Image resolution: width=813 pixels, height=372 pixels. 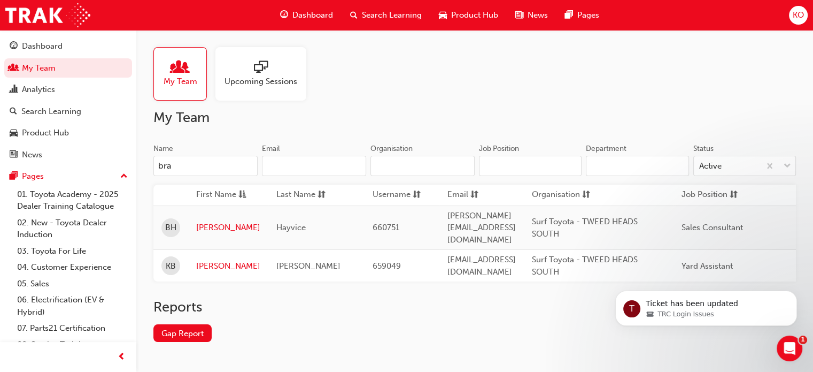 I want to click on span: people-icon, so click(x=180, y=68).